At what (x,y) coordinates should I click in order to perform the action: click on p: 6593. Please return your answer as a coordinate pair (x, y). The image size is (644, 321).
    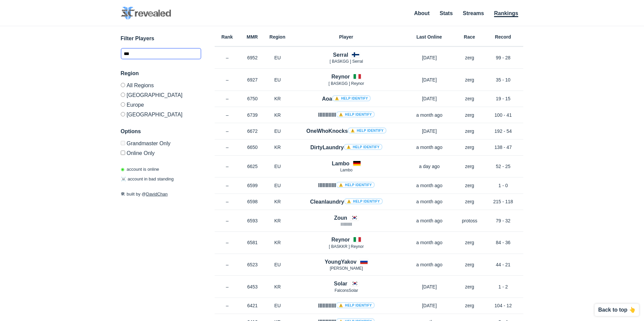
    Looking at the image, I should click on (252, 221).